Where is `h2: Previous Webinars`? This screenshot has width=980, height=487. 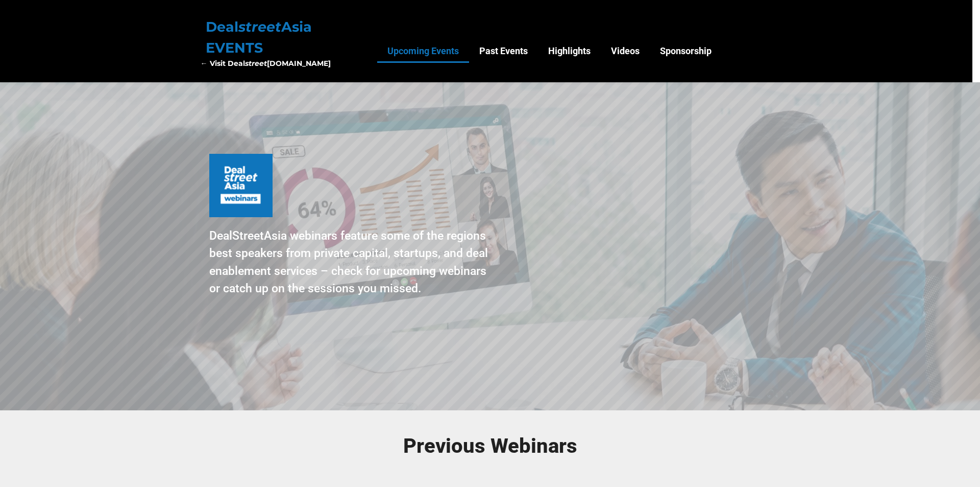 h2: Previous Webinars is located at coordinates (490, 446).